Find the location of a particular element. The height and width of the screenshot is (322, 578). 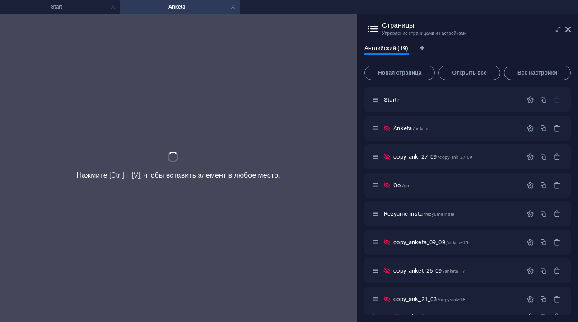

div: Anketa/anketa is located at coordinates (456, 128).